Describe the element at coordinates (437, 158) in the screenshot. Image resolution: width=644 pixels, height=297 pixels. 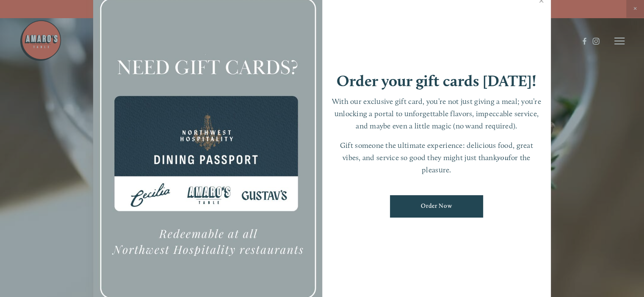
I see `p: Gift someone the ultimate experience: delicious food, great vibes, and service so good they might...` at that location.